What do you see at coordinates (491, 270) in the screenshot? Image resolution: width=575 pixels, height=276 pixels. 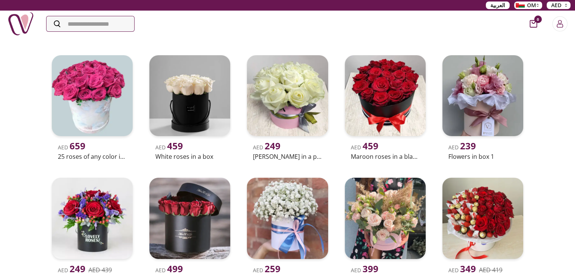 I see `del: AED 419` at bounding box center [491, 270].